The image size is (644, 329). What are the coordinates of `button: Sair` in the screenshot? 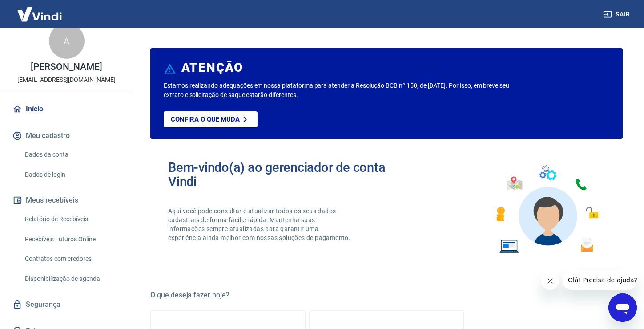 It's located at (617, 14).